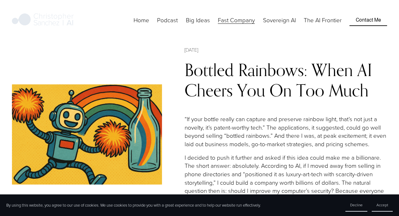  I want to click on a: Bottled Rainbows: When AI Cheers You On Too Much, so click(279, 80).